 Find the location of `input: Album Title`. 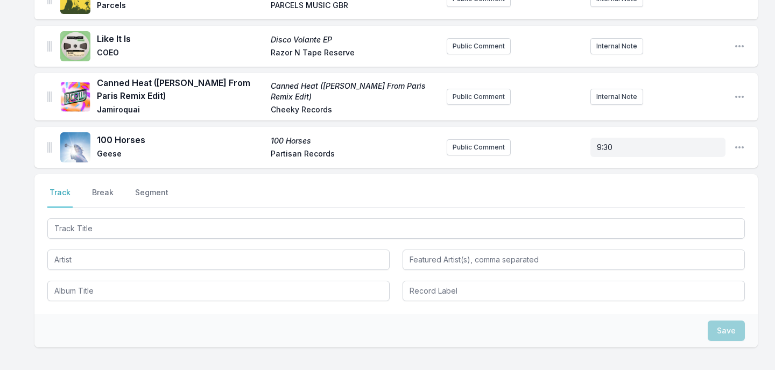

input: Album Title is located at coordinates (219, 291).